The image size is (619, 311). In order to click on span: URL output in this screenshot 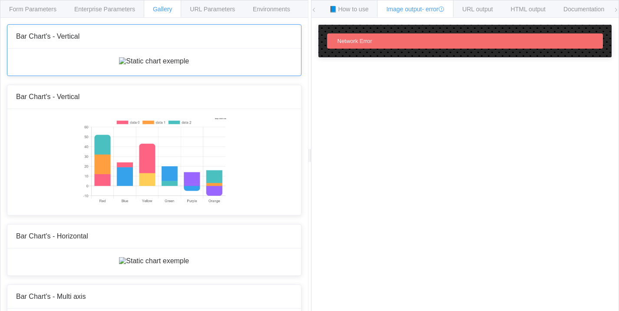, I will do `click(477, 9)`.